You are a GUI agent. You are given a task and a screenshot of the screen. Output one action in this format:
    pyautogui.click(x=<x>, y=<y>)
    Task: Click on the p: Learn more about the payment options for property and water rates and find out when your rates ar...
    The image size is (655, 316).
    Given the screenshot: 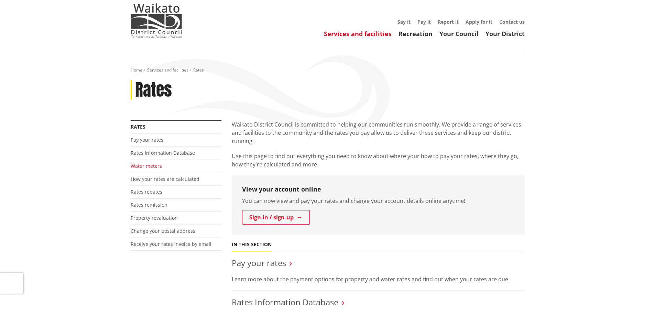 What is the action you would take?
    pyautogui.click(x=378, y=279)
    